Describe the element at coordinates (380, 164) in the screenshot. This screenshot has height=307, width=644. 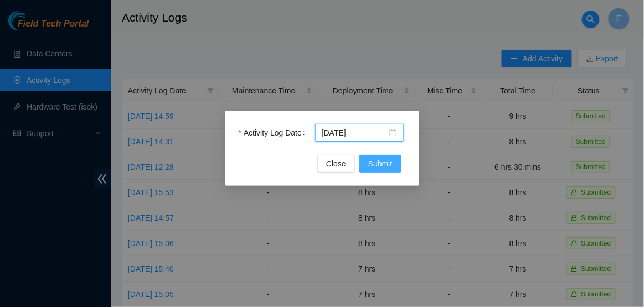
I see `span: Submit` at that location.